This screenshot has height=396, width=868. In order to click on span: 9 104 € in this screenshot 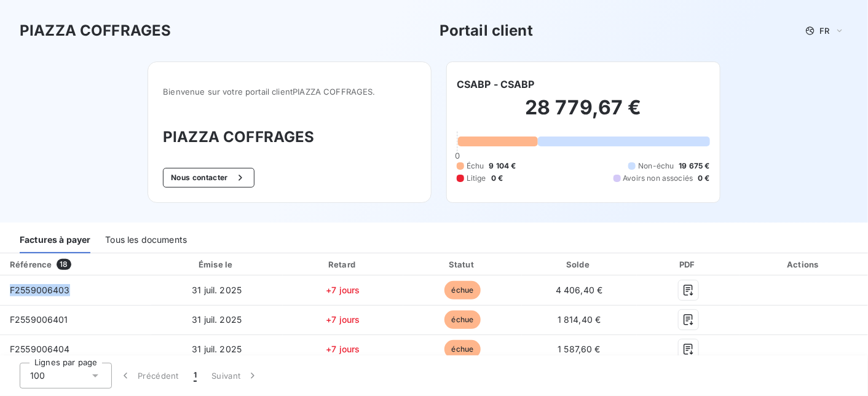, I will do `click(503, 166)`.